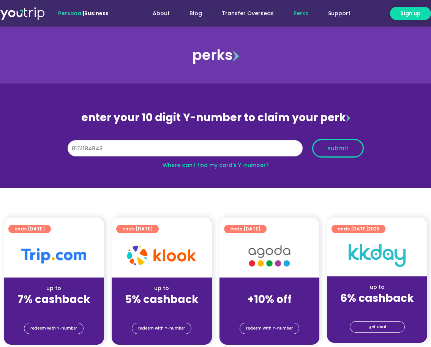 This screenshot has width=431, height=347. What do you see at coordinates (96, 13) in the screenshot?
I see `a: Business` at bounding box center [96, 13].